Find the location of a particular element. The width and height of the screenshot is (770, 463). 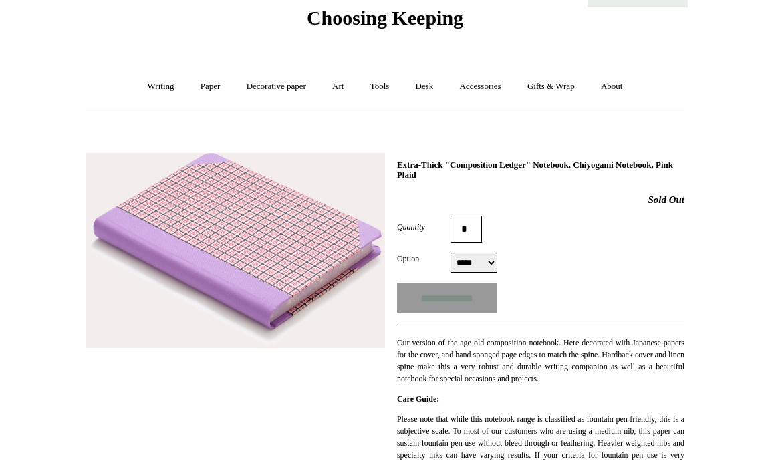

label: Option is located at coordinates (424, 259).